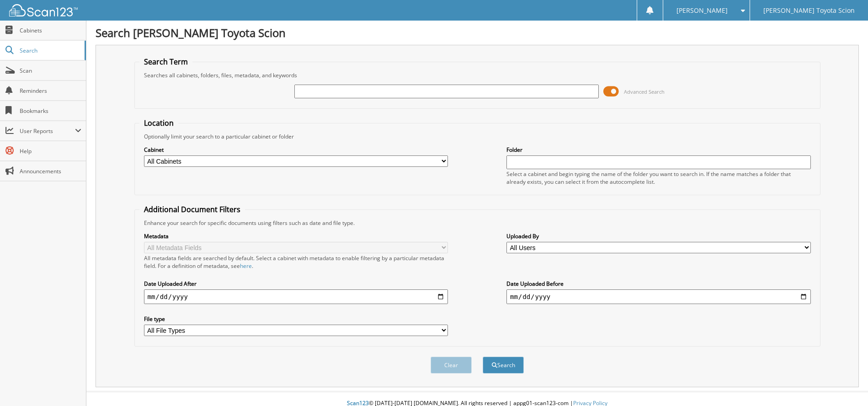 This screenshot has height=406, width=868. I want to click on button: Clear, so click(451, 365).